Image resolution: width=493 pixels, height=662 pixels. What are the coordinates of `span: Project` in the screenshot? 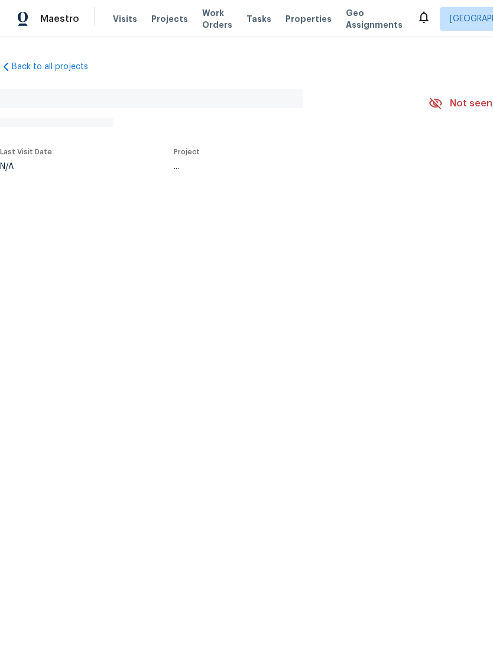 It's located at (187, 152).